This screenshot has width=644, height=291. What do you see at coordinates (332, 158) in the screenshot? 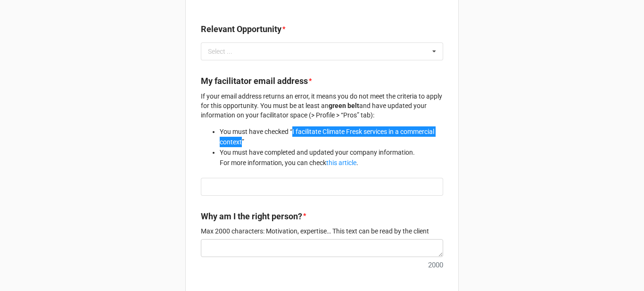
I see `li: You must have completed and updated your company information. For more information, you can check .` at bounding box center [332, 158].